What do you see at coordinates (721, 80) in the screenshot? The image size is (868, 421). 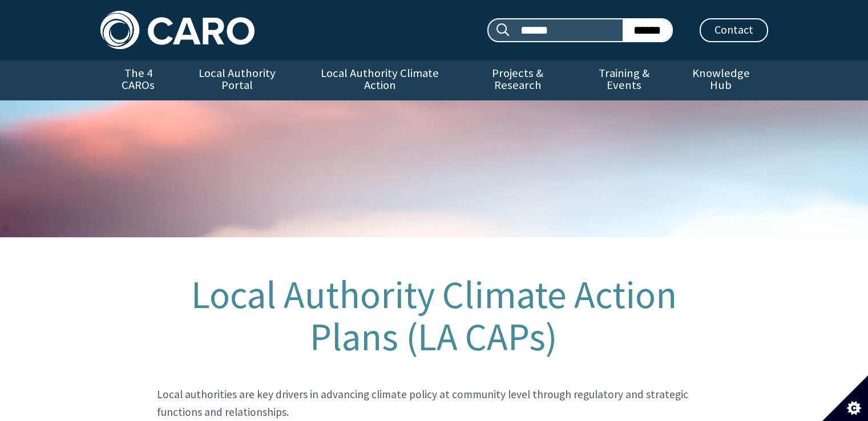 I see `a: Knowledge Hub` at bounding box center [721, 80].